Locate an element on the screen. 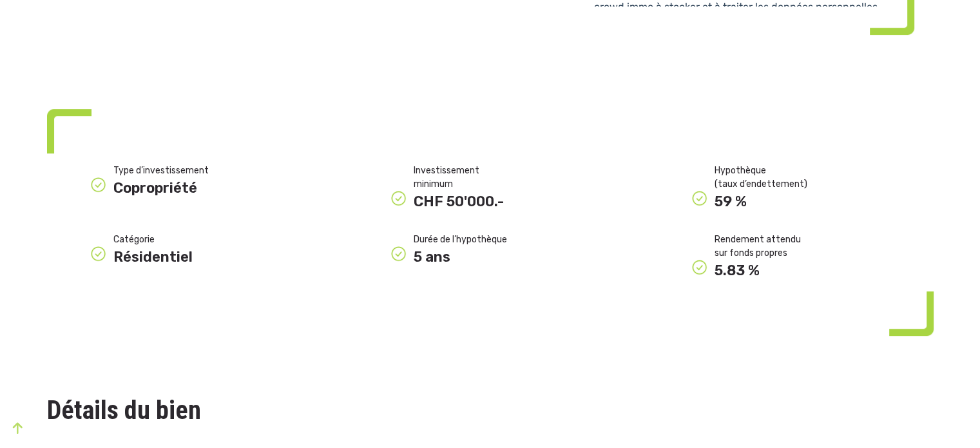 The height and width of the screenshot is (448, 980). div: 5.83 % is located at coordinates (802, 270).